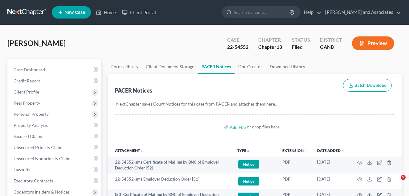 The height and width of the screenshot is (196, 409). I want to click on span: Batch Download, so click(371, 85).